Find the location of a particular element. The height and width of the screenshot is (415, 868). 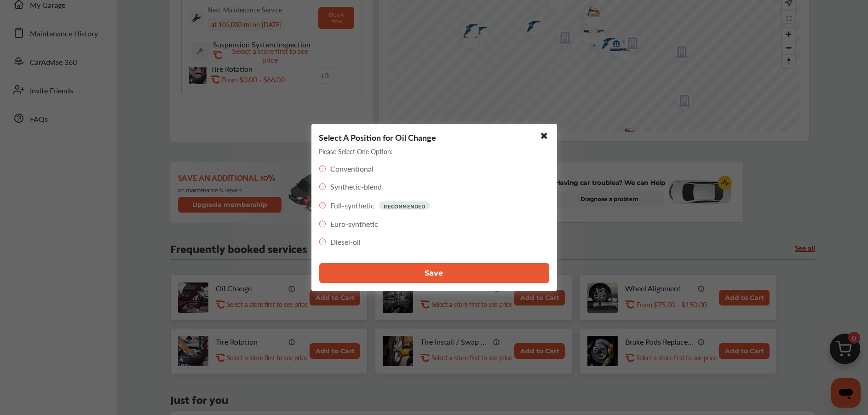

p: RECOMMENDED is located at coordinates (405, 206).